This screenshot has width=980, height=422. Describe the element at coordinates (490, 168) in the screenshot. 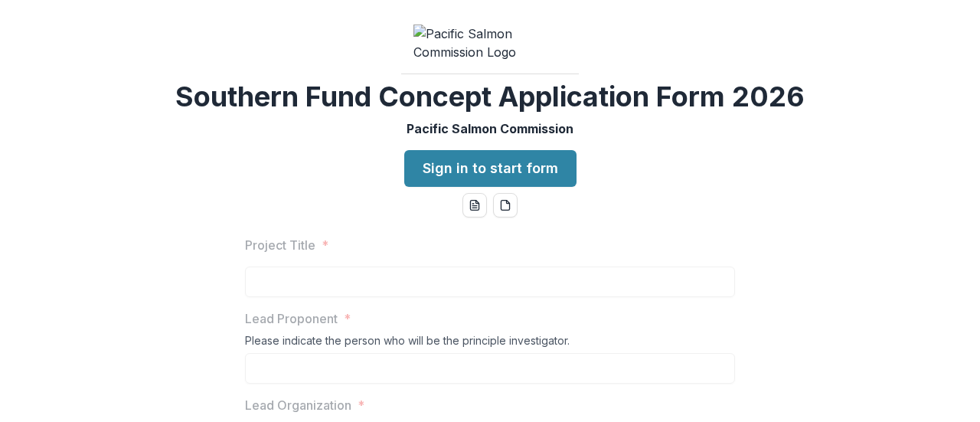

I see `a: Sign in to start form` at that location.